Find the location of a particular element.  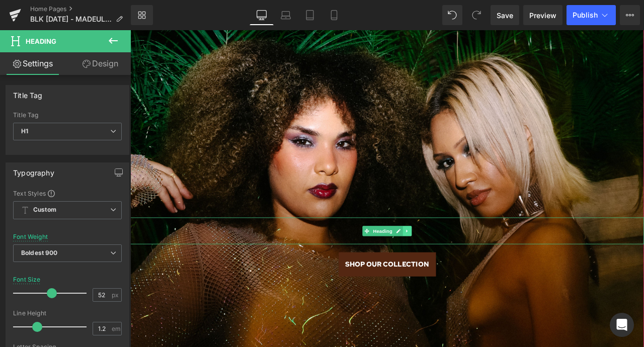

a: Mobile is located at coordinates (334, 15).